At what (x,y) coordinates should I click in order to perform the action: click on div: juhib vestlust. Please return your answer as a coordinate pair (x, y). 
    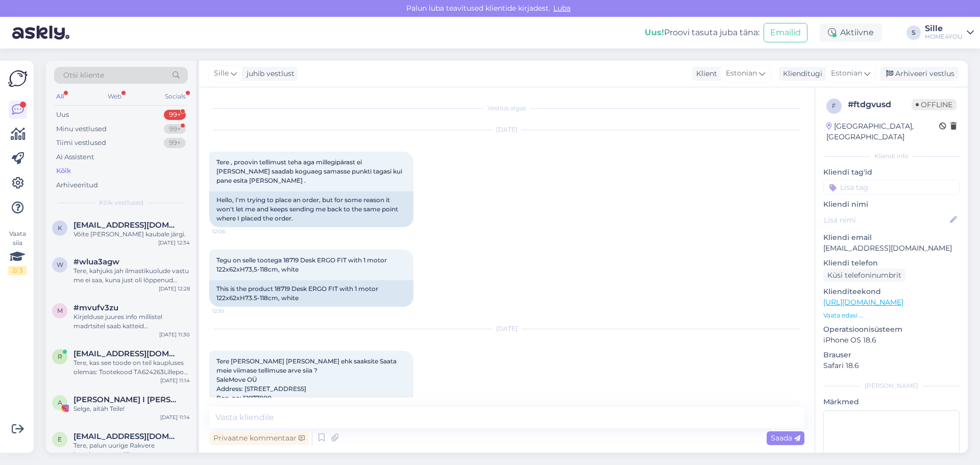
    Looking at the image, I should click on (268, 74).